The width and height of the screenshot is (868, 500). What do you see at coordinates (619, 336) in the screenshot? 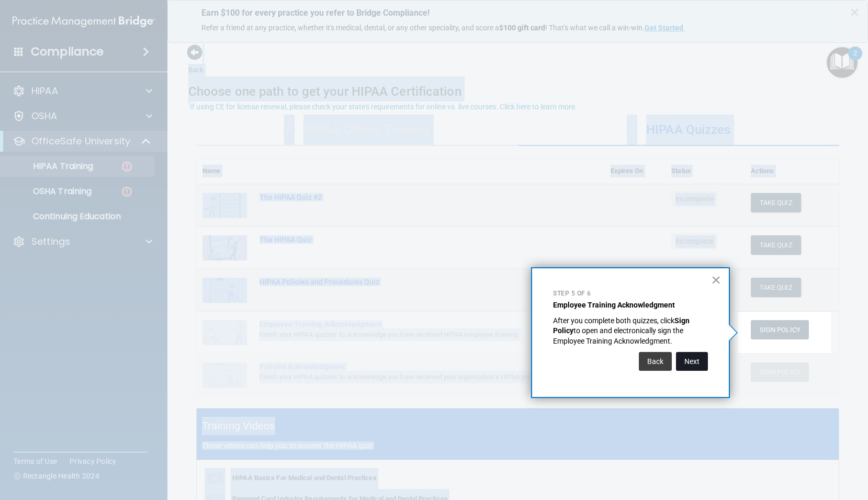
I see `span: to open and electronically sign the Employee Training Acknowledgment.` at bounding box center [619, 336].